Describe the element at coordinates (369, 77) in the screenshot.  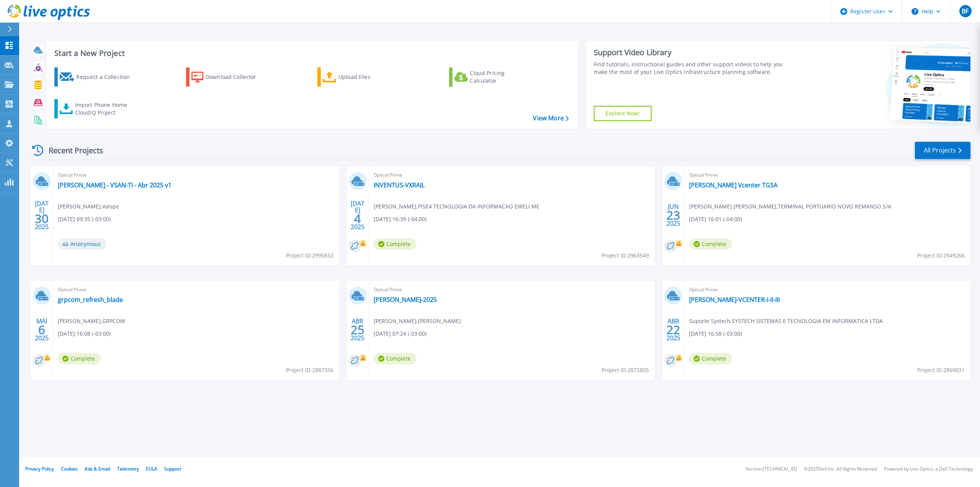
I see `div: Upload Files` at that location.